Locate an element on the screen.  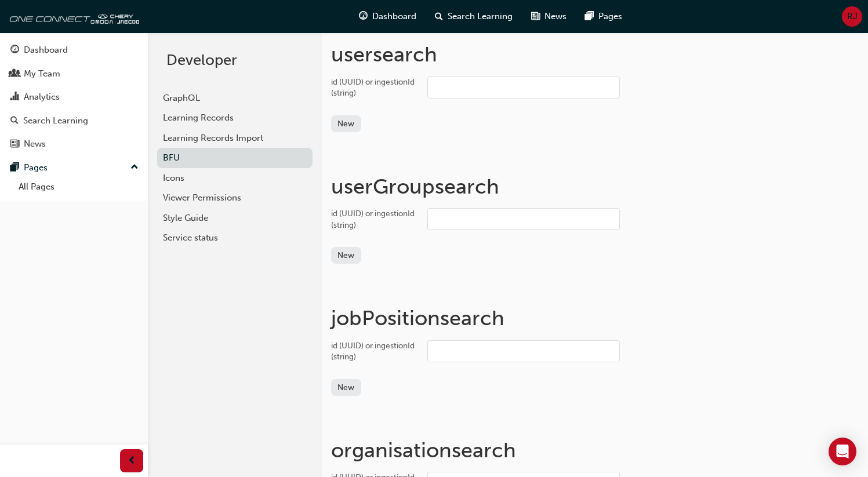
a: News is located at coordinates (73, 144).